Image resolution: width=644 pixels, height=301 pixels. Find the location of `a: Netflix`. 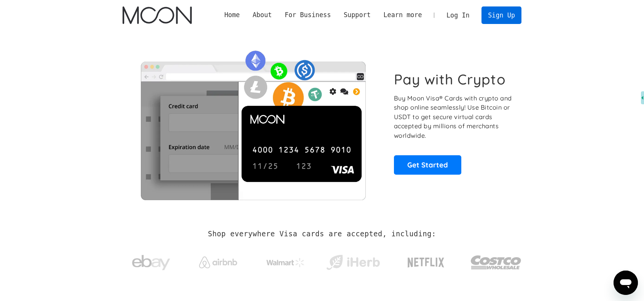

a: Netflix is located at coordinates (426, 261).